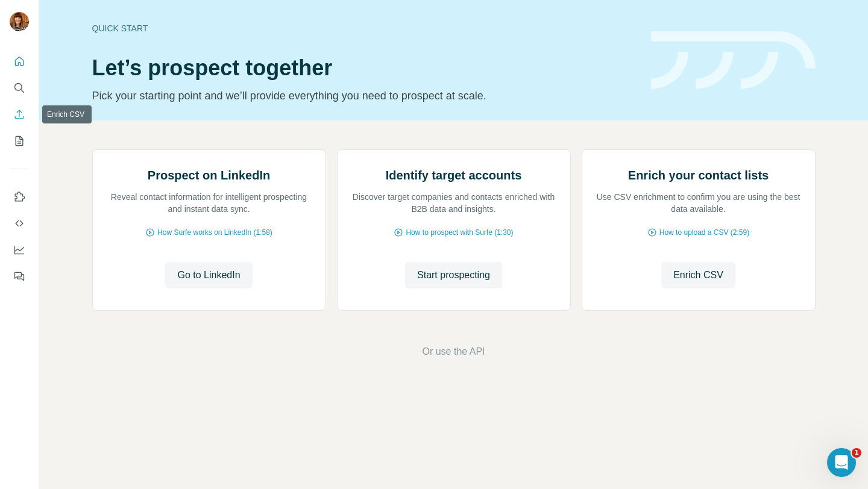 This screenshot has width=868, height=489. Describe the element at coordinates (364, 29) in the screenshot. I see `div: Quick start` at that location.